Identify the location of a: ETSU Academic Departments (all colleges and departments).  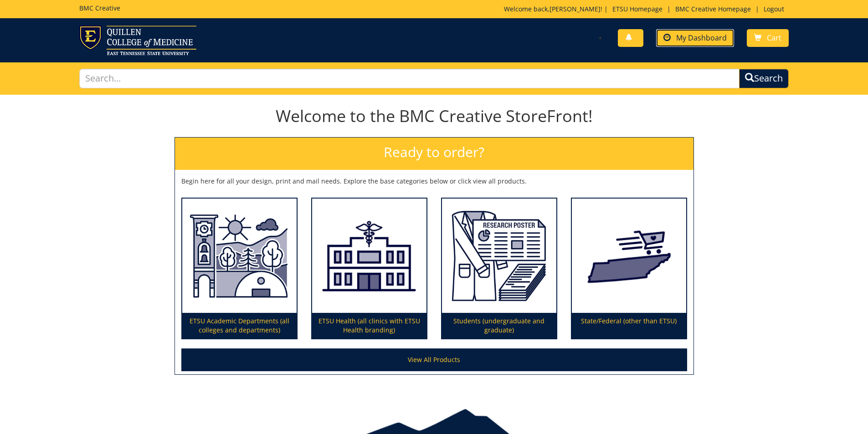
(239, 269).